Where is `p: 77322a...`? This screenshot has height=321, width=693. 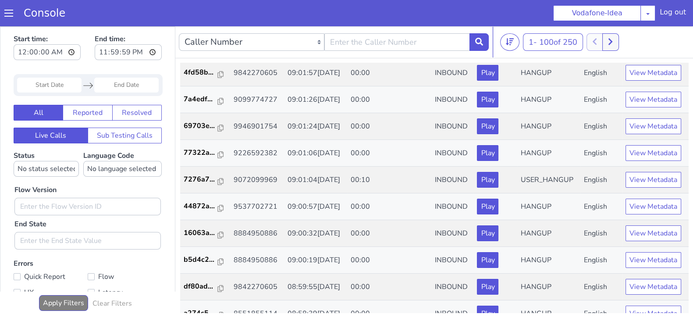 p: 77322a... is located at coordinates (201, 126).